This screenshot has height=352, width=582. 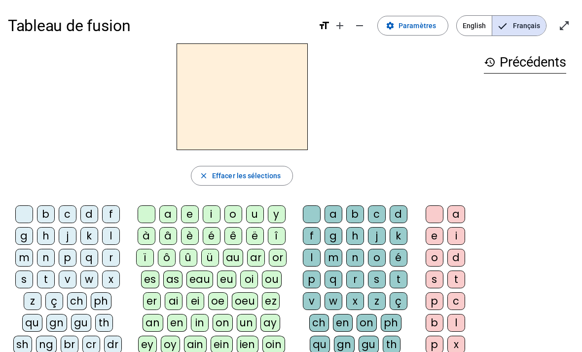 I want to click on div: ay, so click(x=270, y=323).